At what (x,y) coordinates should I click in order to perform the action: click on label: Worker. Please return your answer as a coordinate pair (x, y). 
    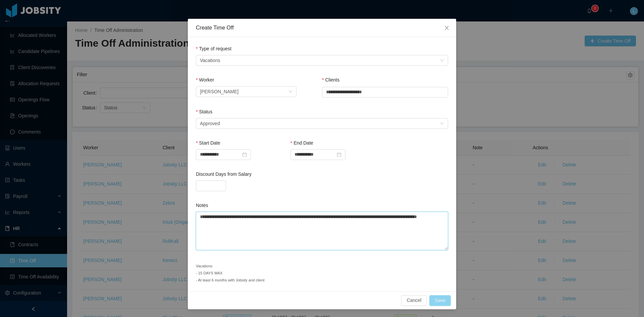
    Looking at the image, I should click on (205, 80).